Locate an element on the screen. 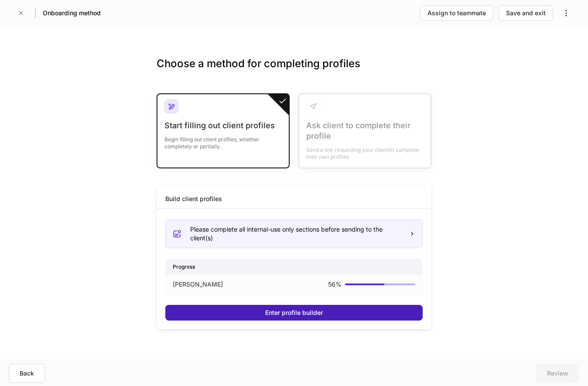 Image resolution: width=588 pixels, height=386 pixels. div: Enter profile builder is located at coordinates (294, 313).